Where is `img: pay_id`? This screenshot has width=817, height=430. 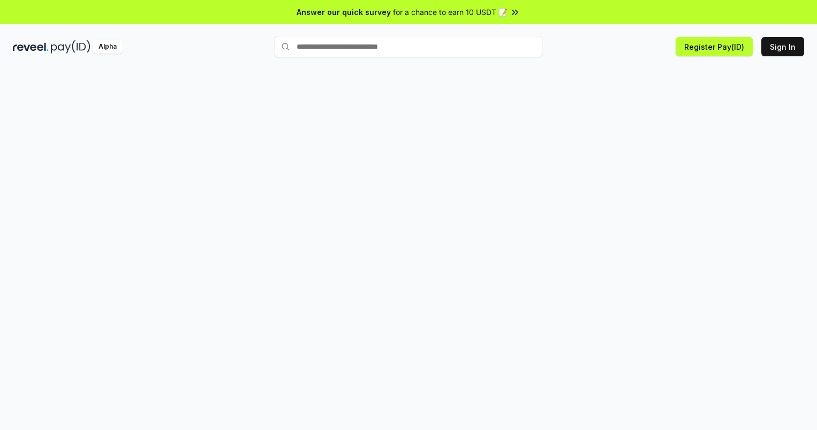 img: pay_id is located at coordinates (71, 47).